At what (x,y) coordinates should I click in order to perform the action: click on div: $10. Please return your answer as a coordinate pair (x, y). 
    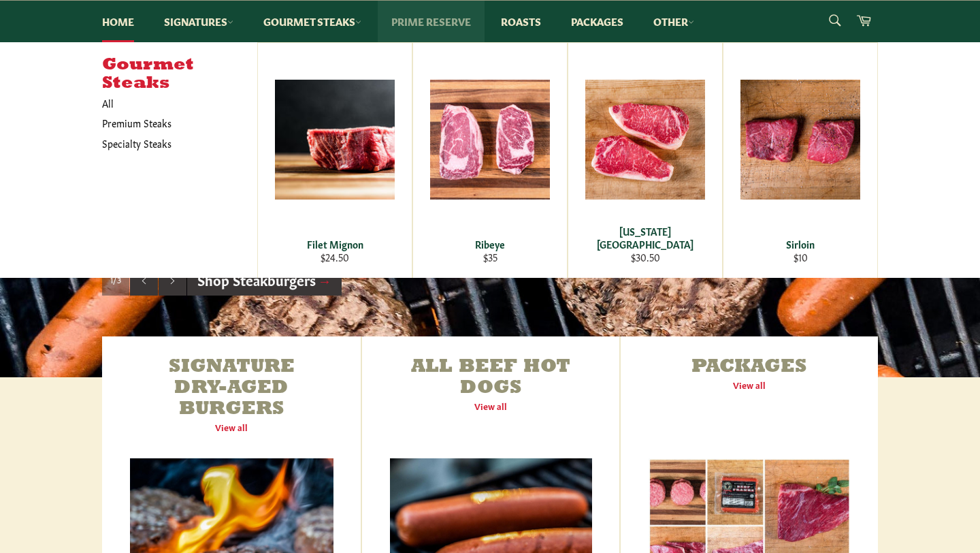
    Looking at the image, I should click on (801, 256).